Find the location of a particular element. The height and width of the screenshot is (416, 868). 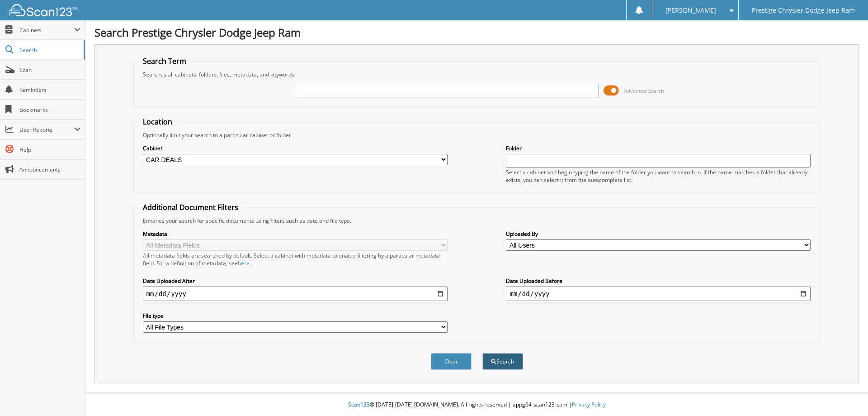

span: Scan is located at coordinates (50, 69).